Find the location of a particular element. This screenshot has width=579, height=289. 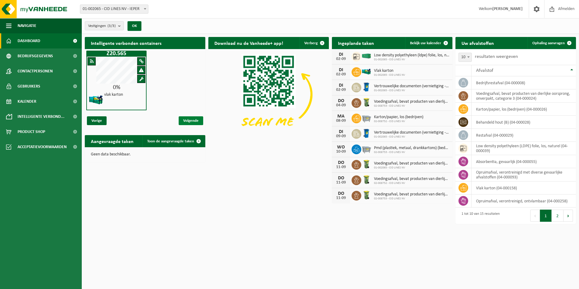

td: restafval (04-000029) is located at coordinates (523, 135).